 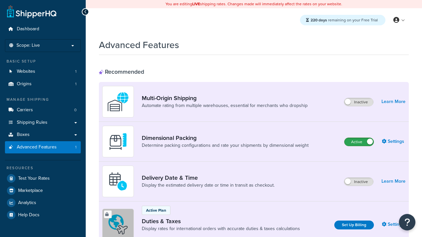 What do you see at coordinates (208, 178) in the screenshot?
I see `a: Delivery Date & Time` at bounding box center [208, 178].